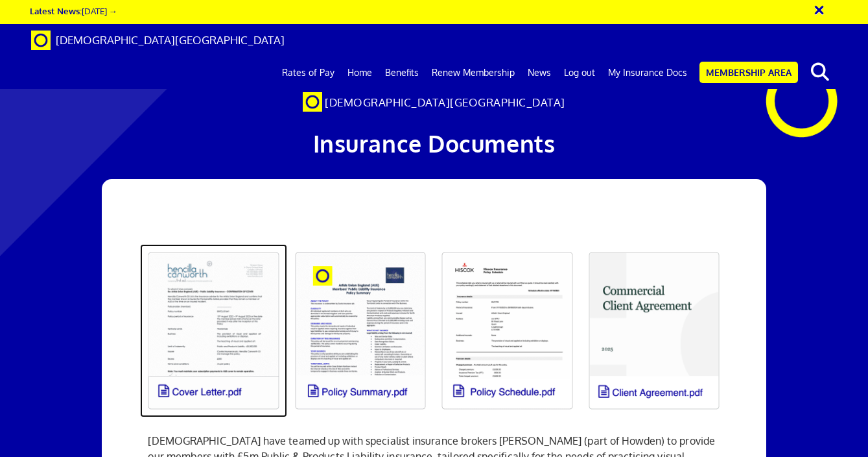 This screenshot has height=457, width=868. I want to click on button: search, so click(820, 72).